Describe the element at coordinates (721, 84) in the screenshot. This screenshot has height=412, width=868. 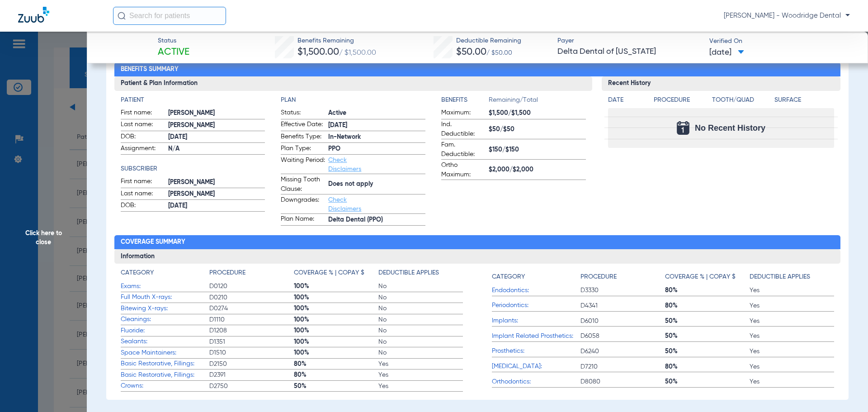
I see `h3: Recent History` at that location.